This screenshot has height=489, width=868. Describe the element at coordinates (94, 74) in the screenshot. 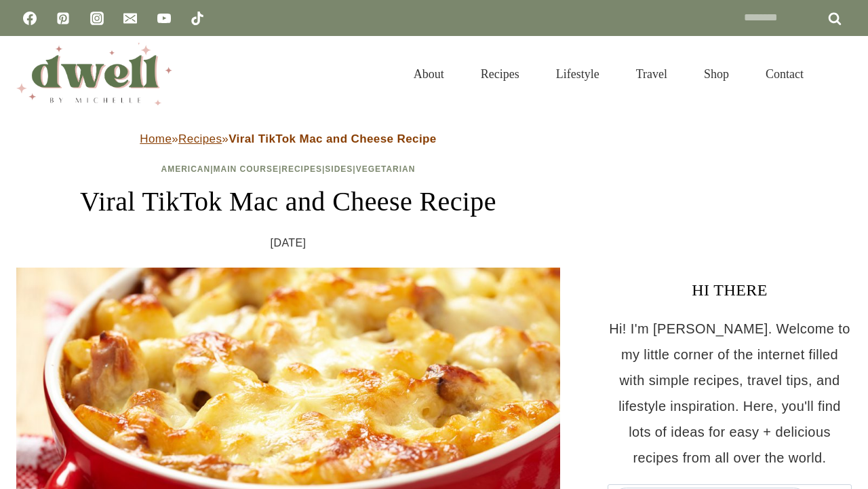

I see `a: DWELL by michelle` at that location.